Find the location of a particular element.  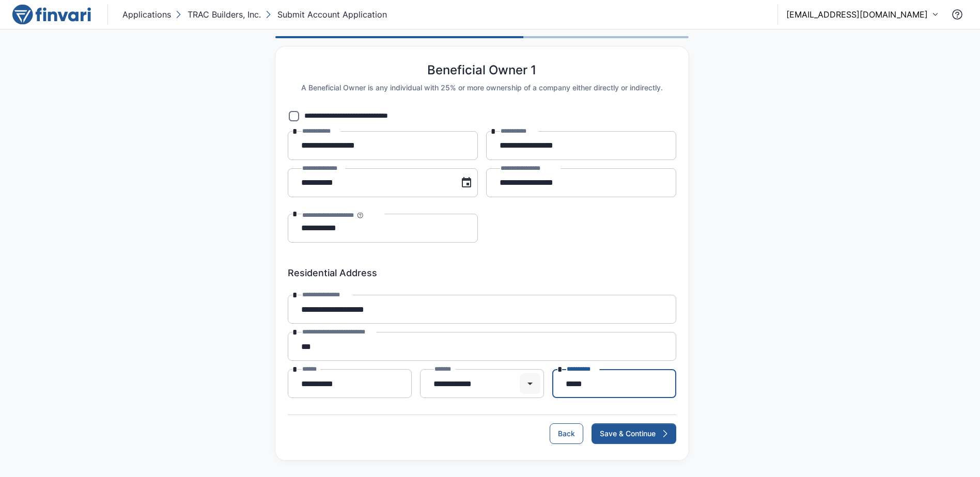

img: logo is located at coordinates (51, 14).